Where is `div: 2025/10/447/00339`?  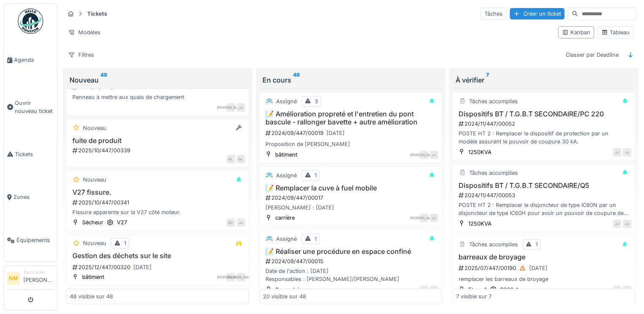
div: 2025/10/447/00339 is located at coordinates (158, 150).